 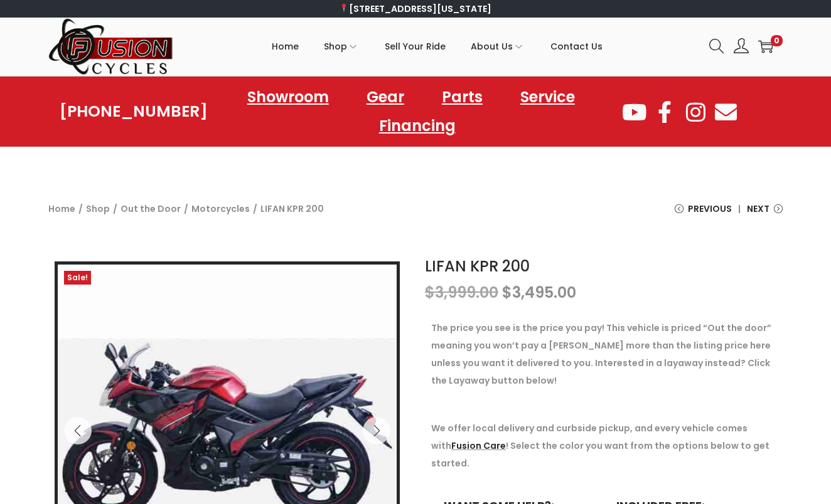 I want to click on a: Contact Us, so click(x=576, y=46).